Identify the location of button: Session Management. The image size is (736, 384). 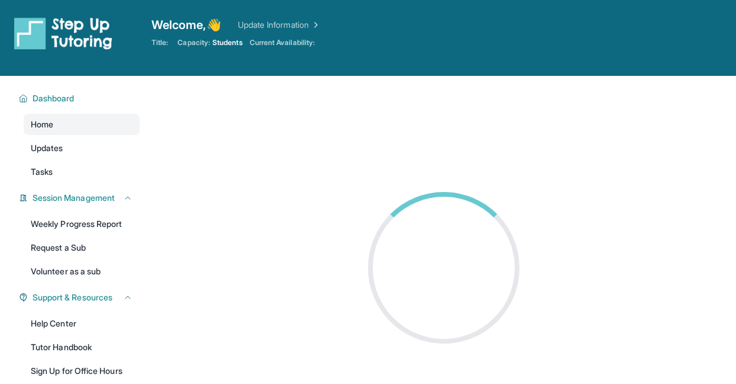
(80, 198).